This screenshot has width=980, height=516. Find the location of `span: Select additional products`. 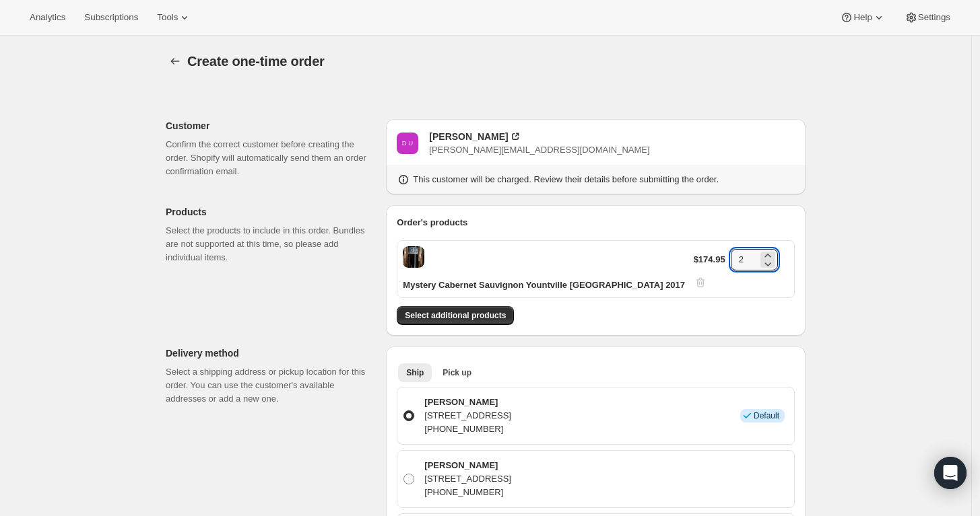

span: Select additional products is located at coordinates (455, 316).